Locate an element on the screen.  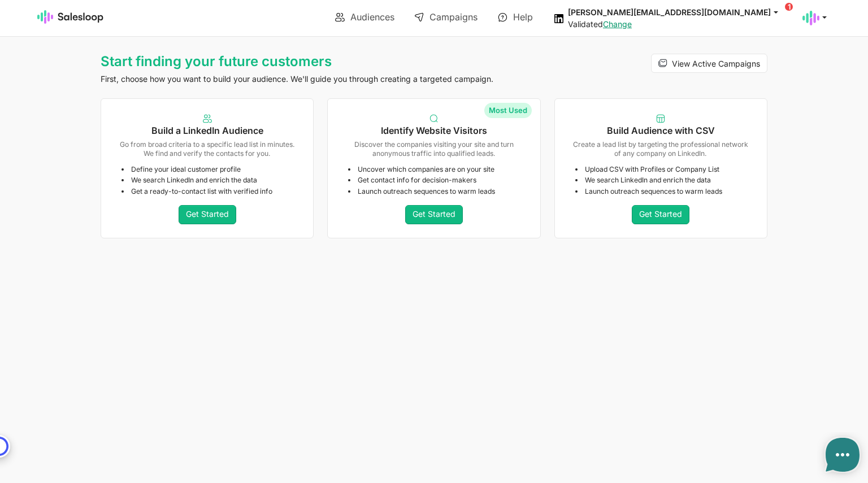
p: Go from broad criteria to a specific lead list in minutes. We find and verify the contacts for you. is located at coordinates (207, 149).